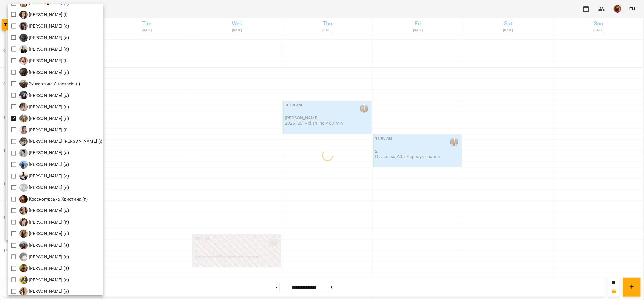 This screenshot has width=644, height=300. Describe the element at coordinates (44, 188) in the screenshot. I see `div: Корнієць Анна (н)` at that location.